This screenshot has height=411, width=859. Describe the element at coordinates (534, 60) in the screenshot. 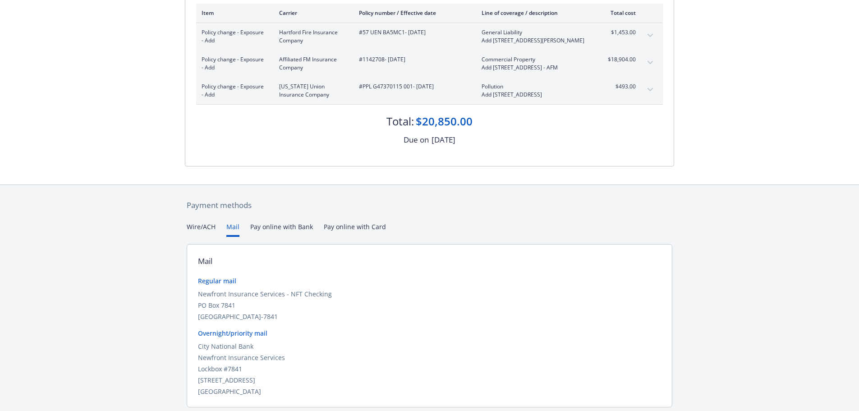

I see `span: Commercial Property` at that location.